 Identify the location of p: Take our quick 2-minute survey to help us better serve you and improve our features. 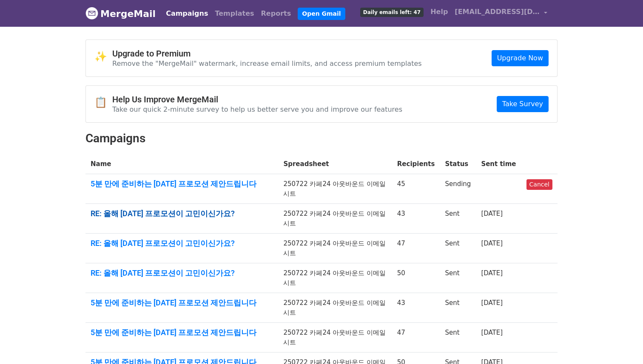
(257, 109).